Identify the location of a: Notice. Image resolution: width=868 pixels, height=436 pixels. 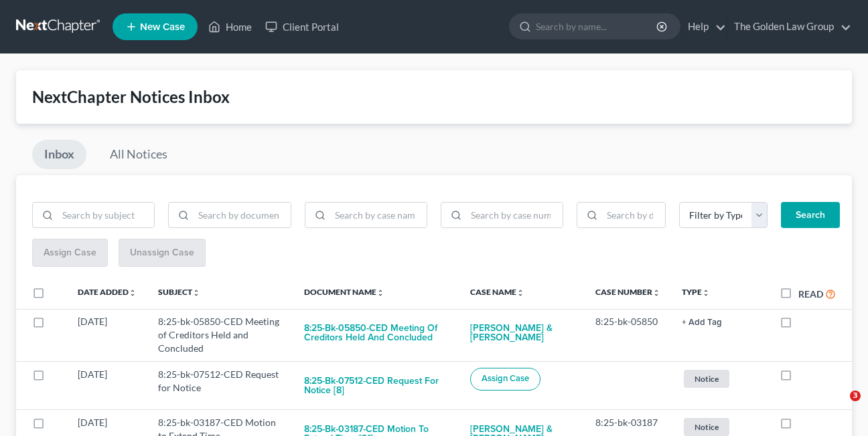
(720, 379).